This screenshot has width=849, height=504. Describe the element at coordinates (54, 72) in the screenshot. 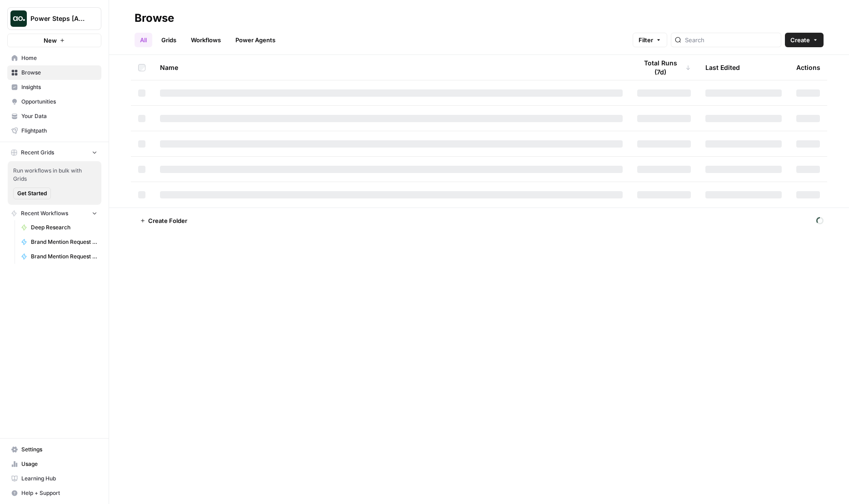

I see `a: Browse` at that location.